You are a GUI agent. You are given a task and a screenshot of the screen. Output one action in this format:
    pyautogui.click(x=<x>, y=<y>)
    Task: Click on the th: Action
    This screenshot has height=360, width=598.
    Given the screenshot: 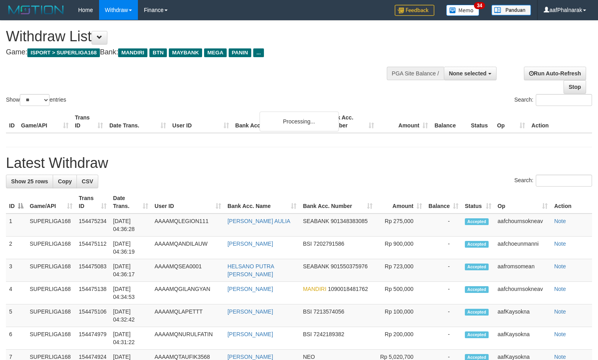 What is the action you would take?
    pyautogui.click(x=560, y=121)
    